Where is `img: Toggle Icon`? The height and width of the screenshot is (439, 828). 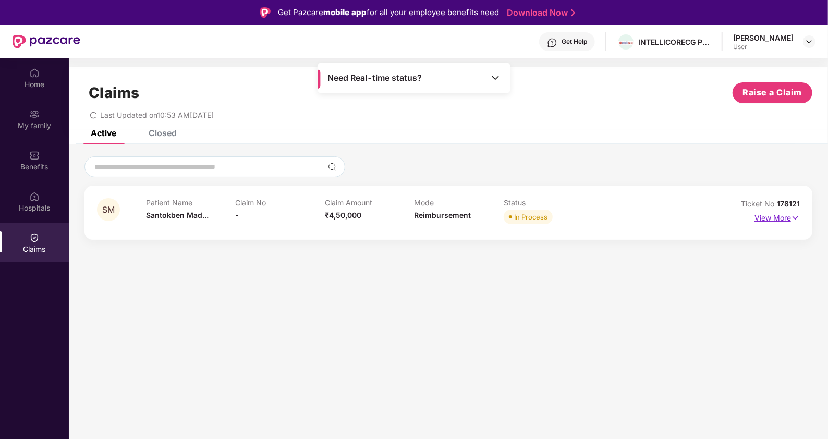
img: Toggle Icon is located at coordinates (495, 78).